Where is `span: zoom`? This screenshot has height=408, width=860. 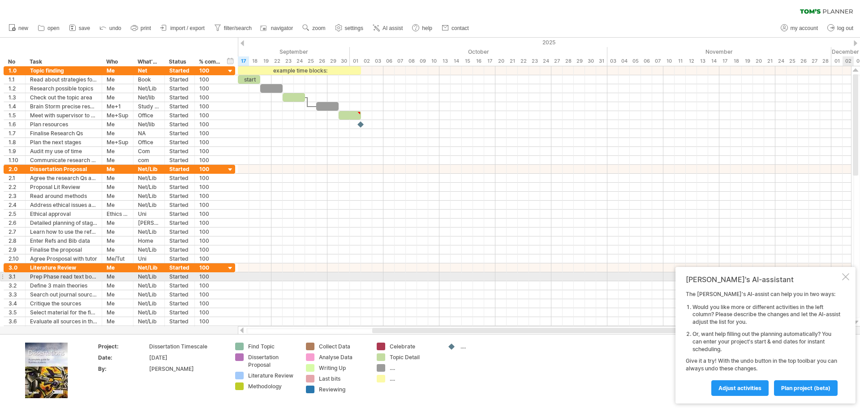 span: zoom is located at coordinates (318, 28).